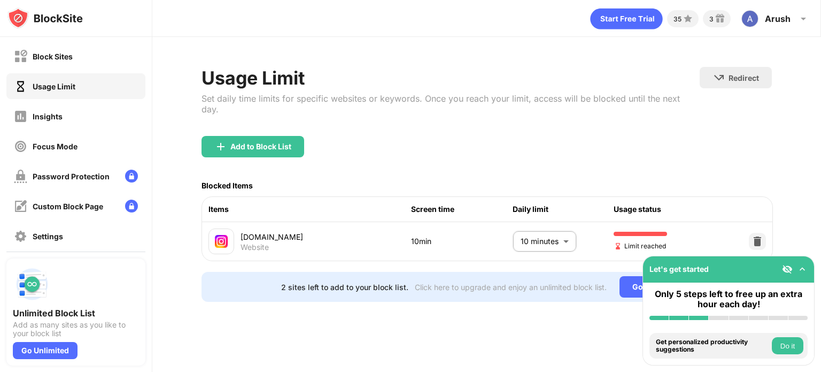  Describe the element at coordinates (68, 206) in the screenshot. I see `div: Custom Block Page` at that location.